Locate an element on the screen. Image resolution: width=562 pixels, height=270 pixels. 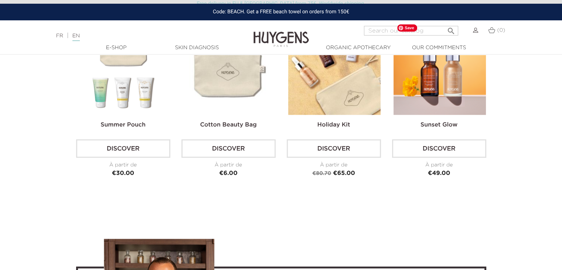
a: Holiday Kit is located at coordinates (334, 125).